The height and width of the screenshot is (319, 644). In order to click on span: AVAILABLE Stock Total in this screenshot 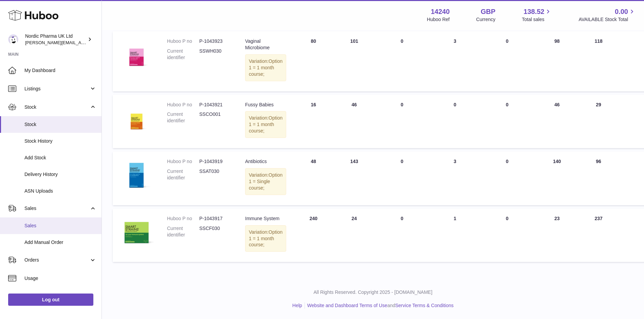, I will do `click(607, 19)`.